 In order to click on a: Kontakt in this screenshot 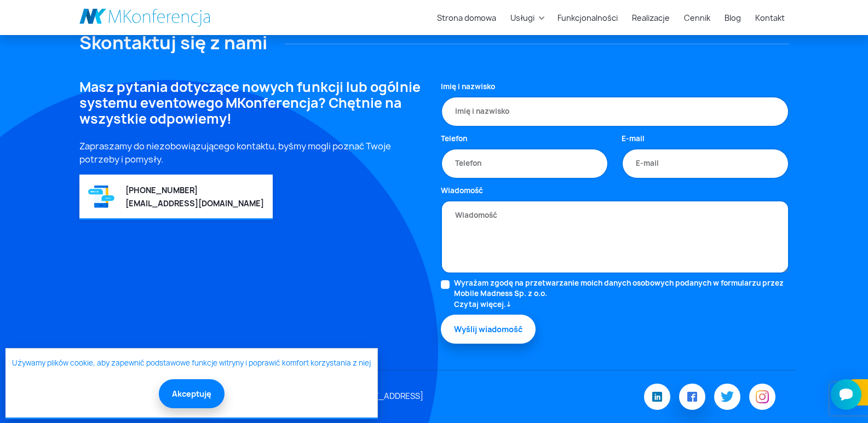, I will do `click(770, 17)`.